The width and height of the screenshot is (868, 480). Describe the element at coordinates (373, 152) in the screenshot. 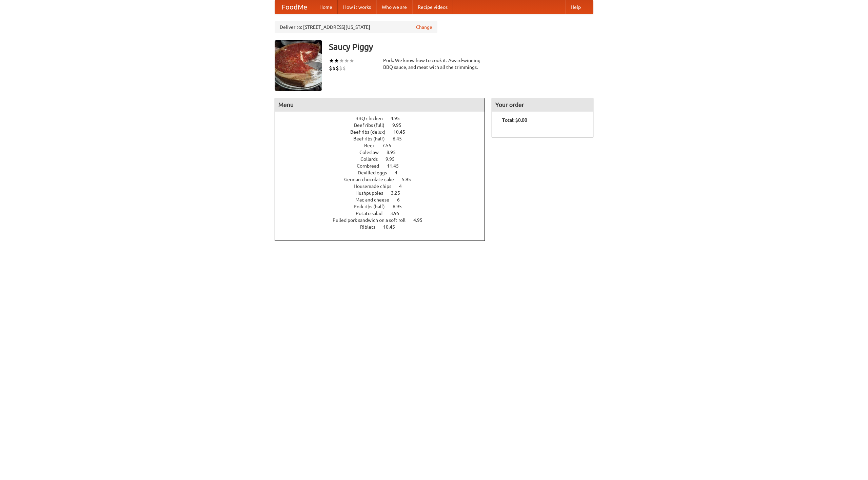

I see `span: Coleslaw` at that location.